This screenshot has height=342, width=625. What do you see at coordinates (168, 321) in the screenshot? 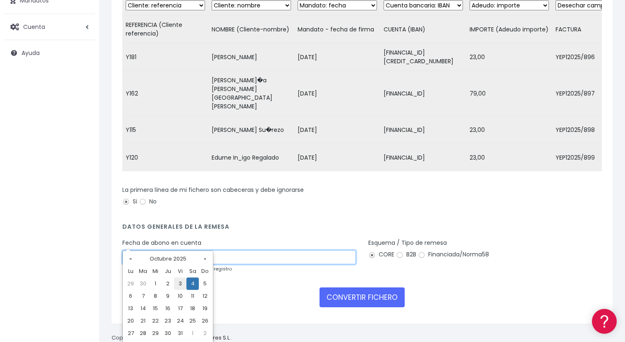
I see `td: 23` at bounding box center [168, 321].